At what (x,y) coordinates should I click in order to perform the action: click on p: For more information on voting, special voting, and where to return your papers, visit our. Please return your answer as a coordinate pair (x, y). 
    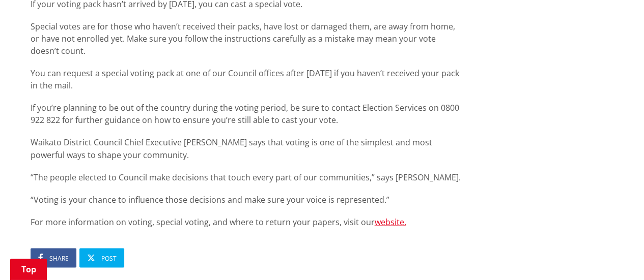
    Looking at the image, I should click on (248, 222).